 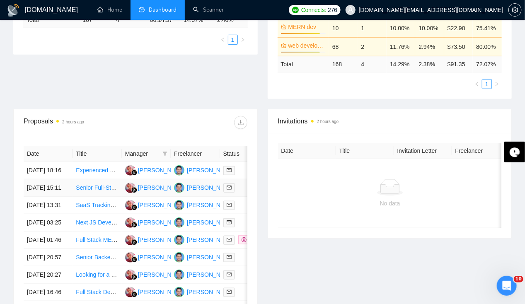 What do you see at coordinates (487, 84) in the screenshot?
I see `a: 1` at bounding box center [487, 84].